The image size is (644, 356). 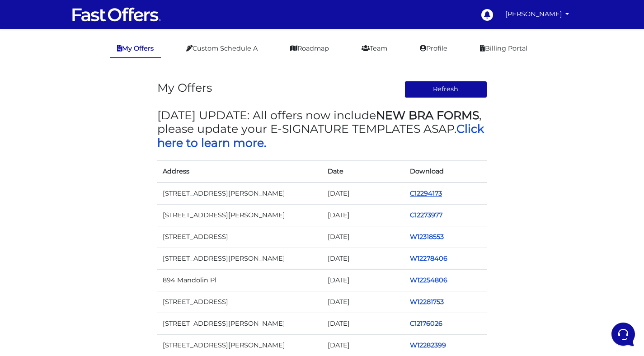 I want to click on a: Profile, so click(x=433, y=48).